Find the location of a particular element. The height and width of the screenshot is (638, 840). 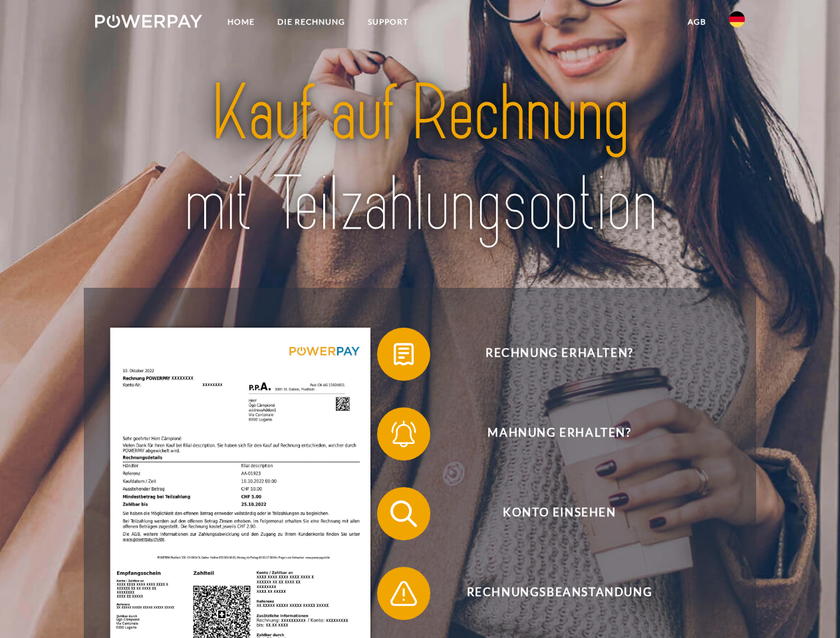

span: Konto einsehen is located at coordinates (559, 514).